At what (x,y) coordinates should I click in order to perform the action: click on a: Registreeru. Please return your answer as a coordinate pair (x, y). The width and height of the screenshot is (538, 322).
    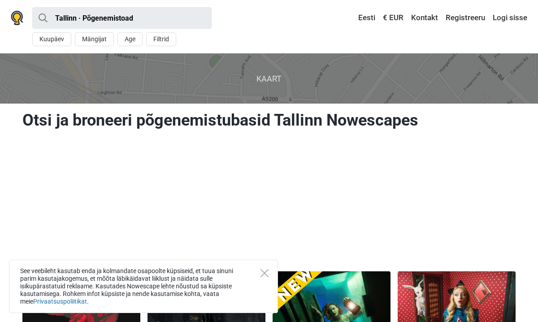
    Looking at the image, I should click on (466, 18).